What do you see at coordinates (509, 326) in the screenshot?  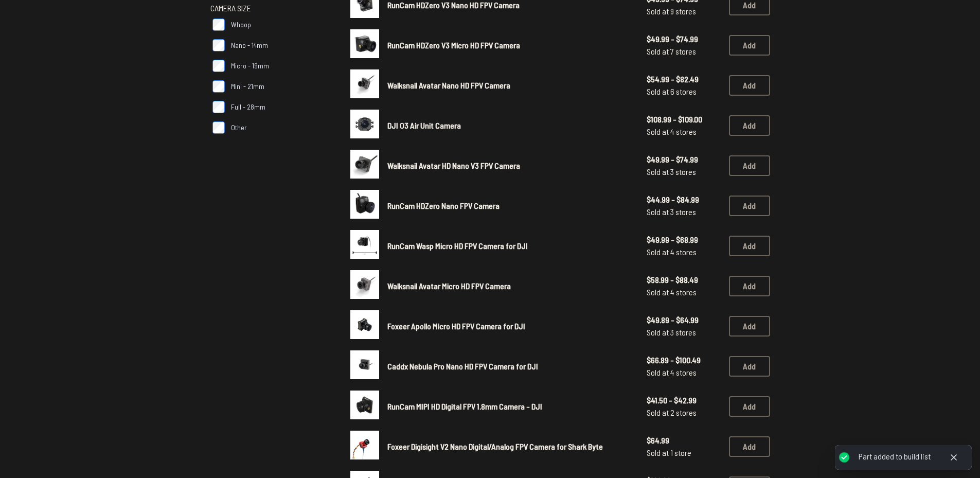 I see `a: Foxeer Apollo Micro HD FPV Camera for DJI` at bounding box center [509, 326].